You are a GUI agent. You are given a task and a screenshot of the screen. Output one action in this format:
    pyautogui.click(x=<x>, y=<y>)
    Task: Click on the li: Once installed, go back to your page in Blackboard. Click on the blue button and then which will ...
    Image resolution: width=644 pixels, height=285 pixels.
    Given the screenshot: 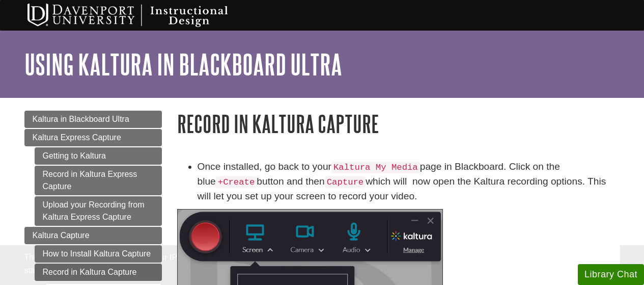 What is the action you would take?
    pyautogui.click(x=409, y=181)
    